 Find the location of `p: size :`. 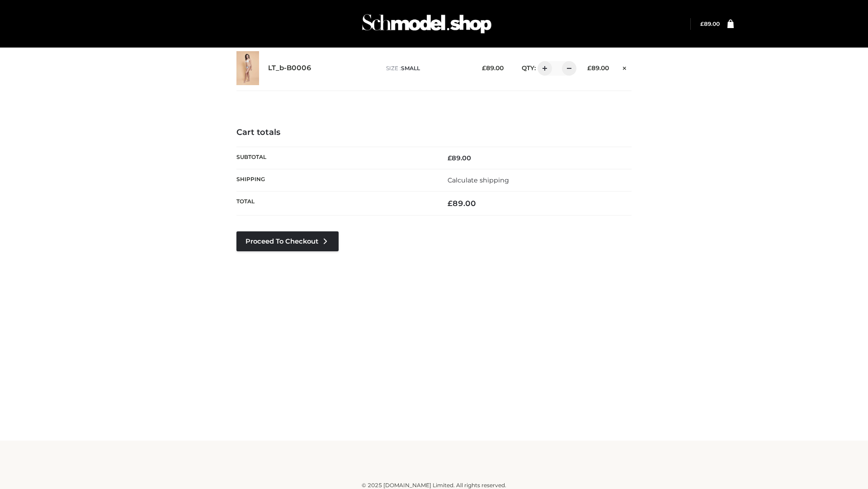

p: size : is located at coordinates (427, 68).